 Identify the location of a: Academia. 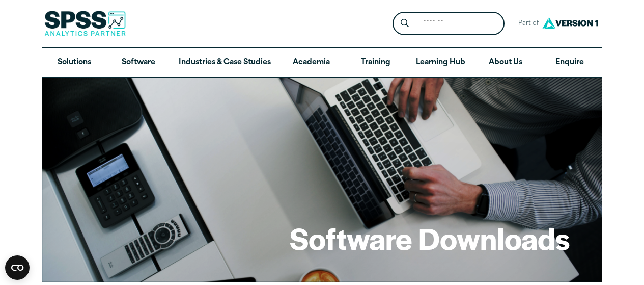
(311, 63).